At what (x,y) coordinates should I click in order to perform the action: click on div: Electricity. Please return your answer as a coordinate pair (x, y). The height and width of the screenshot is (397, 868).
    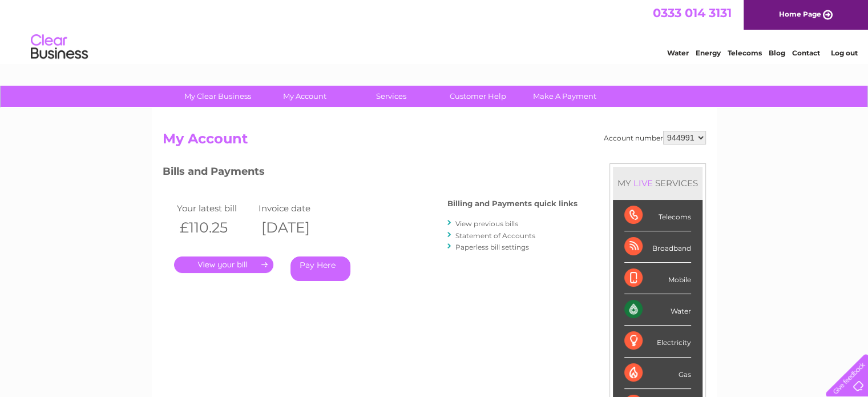
    Looking at the image, I should click on (657, 341).